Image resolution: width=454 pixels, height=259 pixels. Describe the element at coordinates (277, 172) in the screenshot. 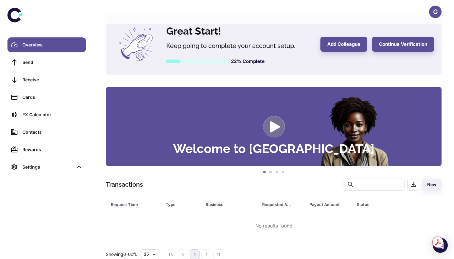

I see `button: 3` at that location.